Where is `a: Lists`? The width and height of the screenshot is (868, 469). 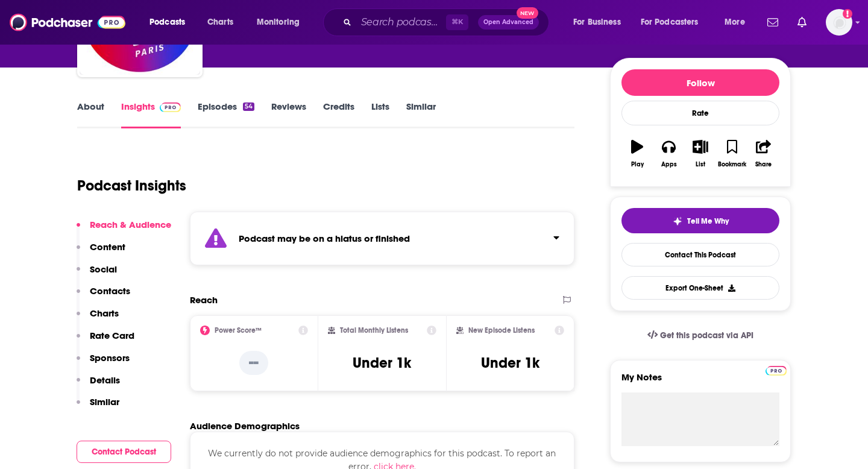
a: Lists is located at coordinates (381, 115).